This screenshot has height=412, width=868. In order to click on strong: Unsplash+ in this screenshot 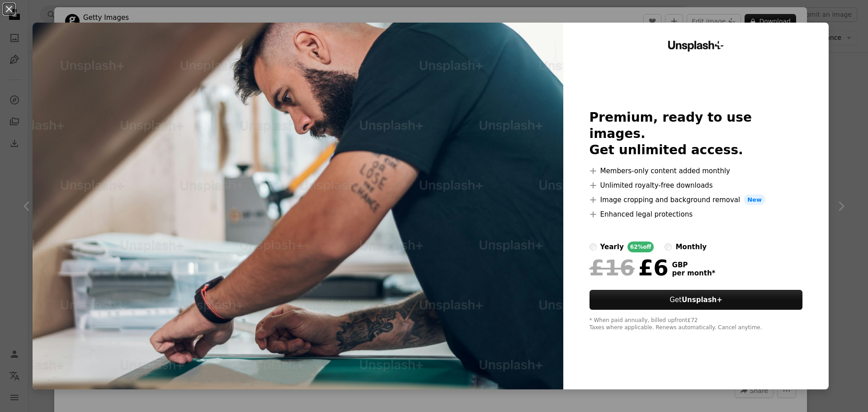, I will do `click(702, 300)`.